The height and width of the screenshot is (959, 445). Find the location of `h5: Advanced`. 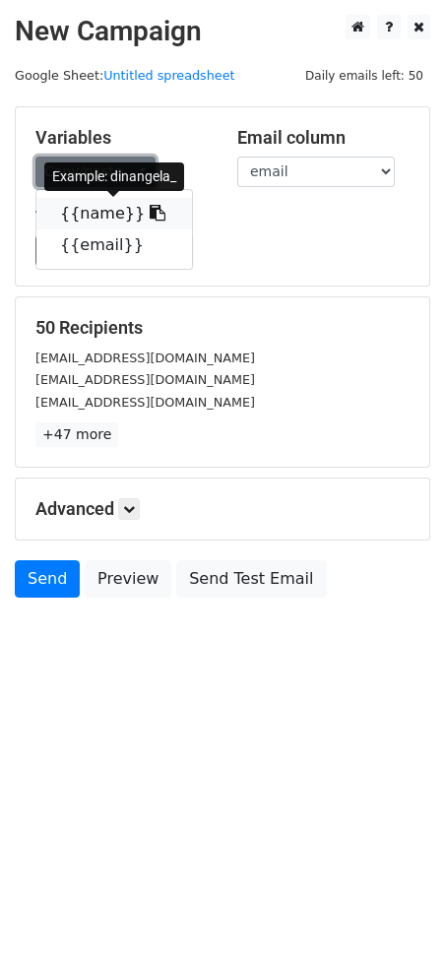

h5: Advanced is located at coordinates (222, 509).